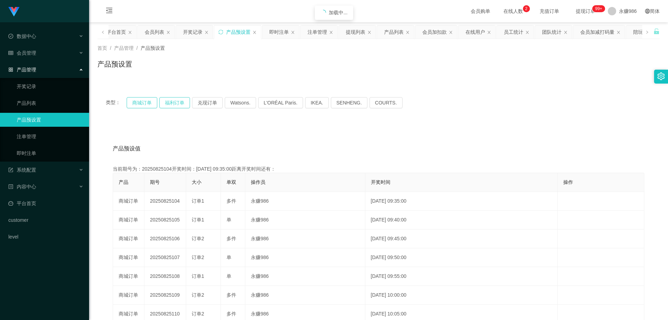 This screenshot has height=320, width=668. Describe the element at coordinates (11, 170) in the screenshot. I see `i: 图标: form` at that location.